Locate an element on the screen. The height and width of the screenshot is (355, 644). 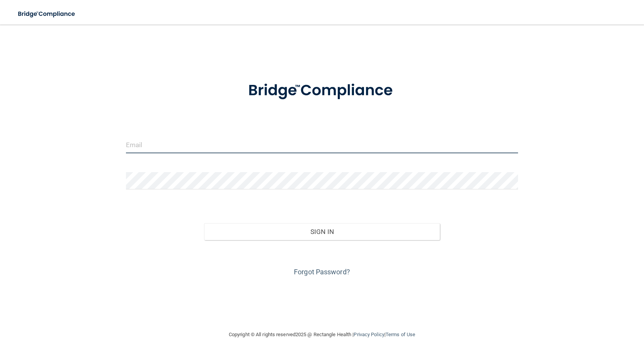
a: Forgot Password? is located at coordinates (322, 271).